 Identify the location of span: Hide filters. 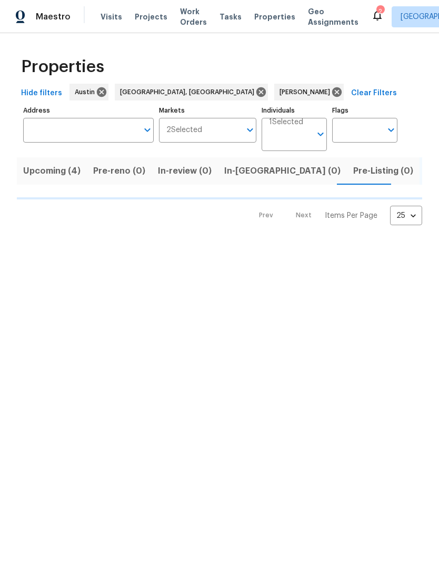
(42, 93).